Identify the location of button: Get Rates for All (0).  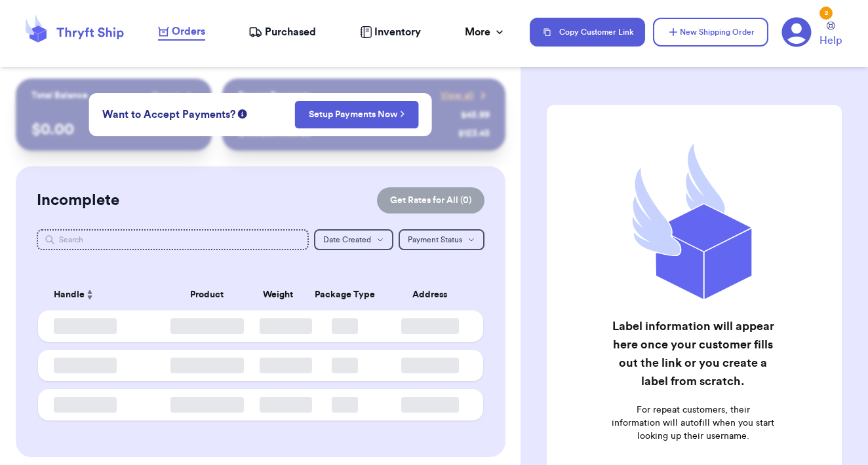
(430, 200).